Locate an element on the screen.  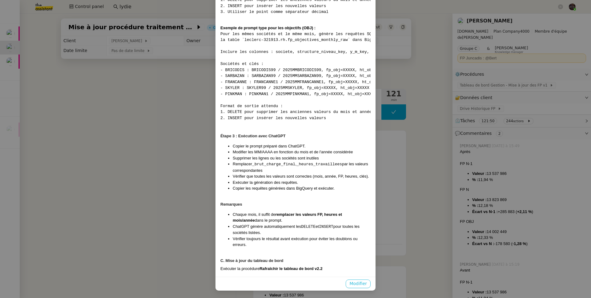
strong: Rafraîchir le tableau de bord v2.2 is located at coordinates (291, 268).